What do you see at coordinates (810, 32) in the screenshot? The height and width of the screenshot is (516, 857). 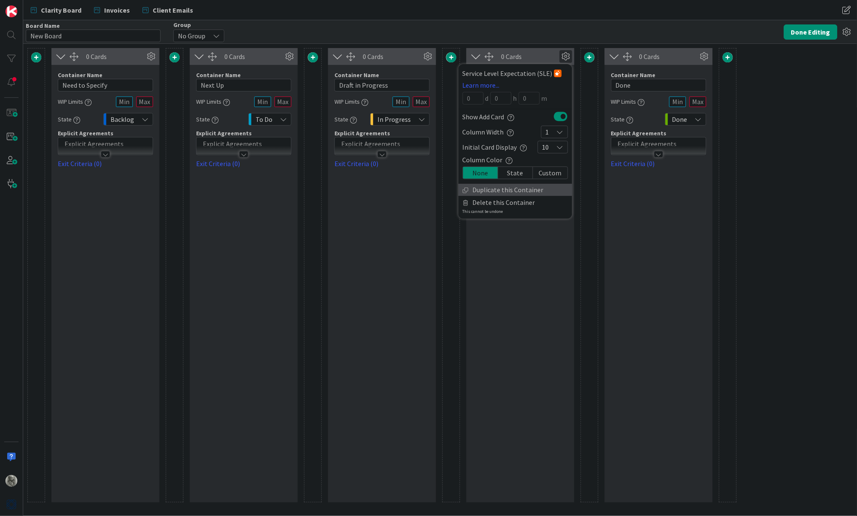 I see `button: Done Editing` at bounding box center [810, 32].